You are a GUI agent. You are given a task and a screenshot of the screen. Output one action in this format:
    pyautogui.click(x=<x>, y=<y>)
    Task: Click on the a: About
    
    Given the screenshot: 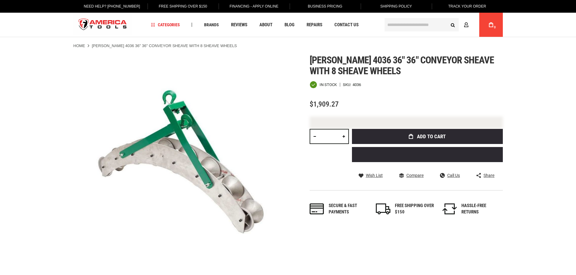 What is the action you would take?
    pyautogui.click(x=266, y=25)
    